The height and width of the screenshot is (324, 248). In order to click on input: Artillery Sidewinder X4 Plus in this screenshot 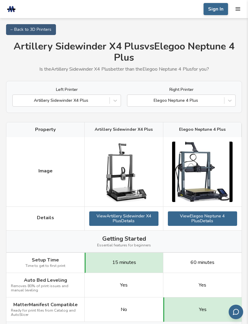, I will do `click(16, 101)`.